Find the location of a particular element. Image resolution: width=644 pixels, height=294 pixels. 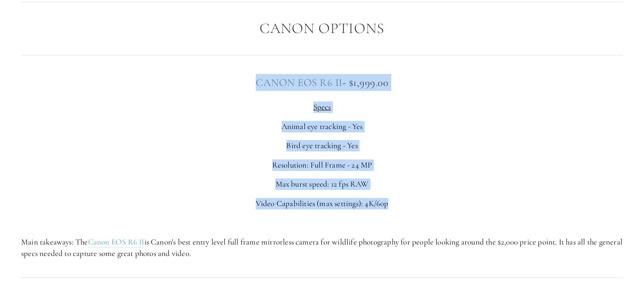

span: Specs is located at coordinates (322, 107).